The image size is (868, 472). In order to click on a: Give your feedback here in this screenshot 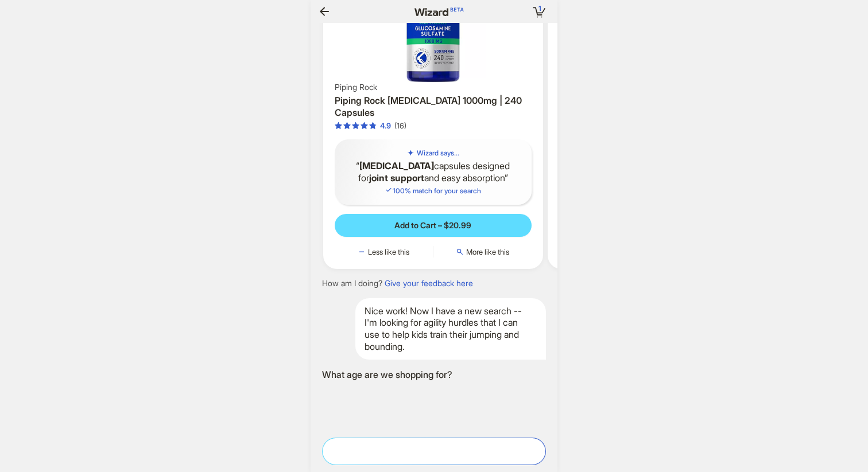, I will do `click(429, 283)`.